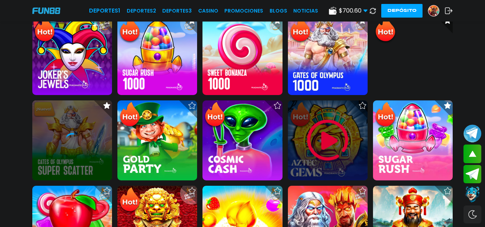 The width and height of the screenshot is (485, 227). Describe the element at coordinates (46, 10) in the screenshot. I see `img: Company Logo` at that location.